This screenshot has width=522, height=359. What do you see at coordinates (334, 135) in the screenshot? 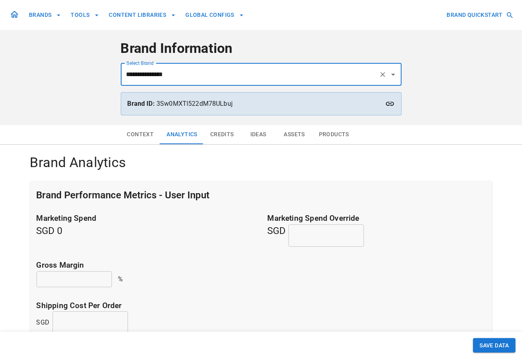
I see `button: Products` at bounding box center [334, 135].